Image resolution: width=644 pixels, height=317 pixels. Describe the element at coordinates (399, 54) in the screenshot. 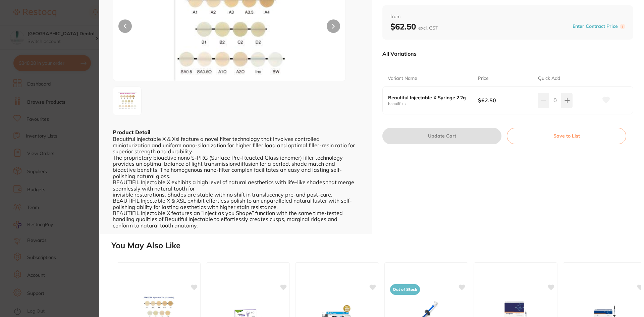

I see `p: All Variations` at that location.